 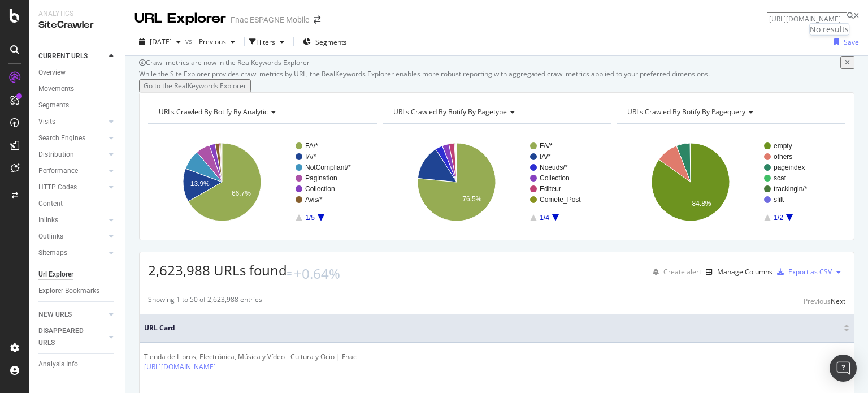 I want to click on a: Url Explorer, so click(x=78, y=275).